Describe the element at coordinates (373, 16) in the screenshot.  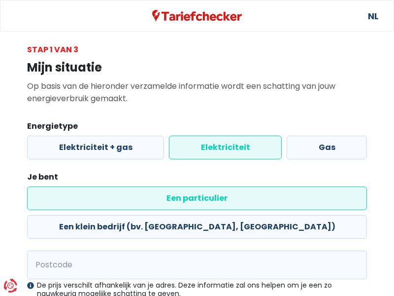
I see `a: NL` at that location.